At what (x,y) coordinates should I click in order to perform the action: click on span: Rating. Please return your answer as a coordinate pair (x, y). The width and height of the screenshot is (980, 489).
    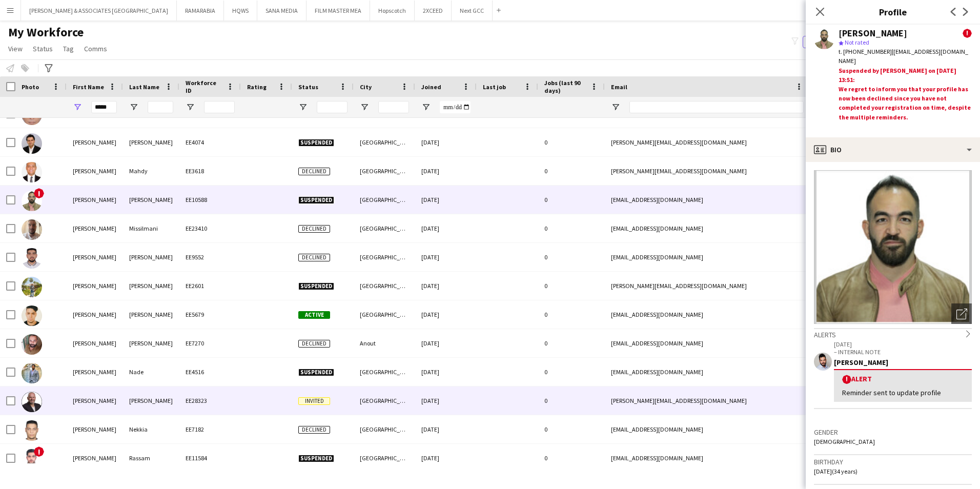
    Looking at the image, I should click on (257, 86).